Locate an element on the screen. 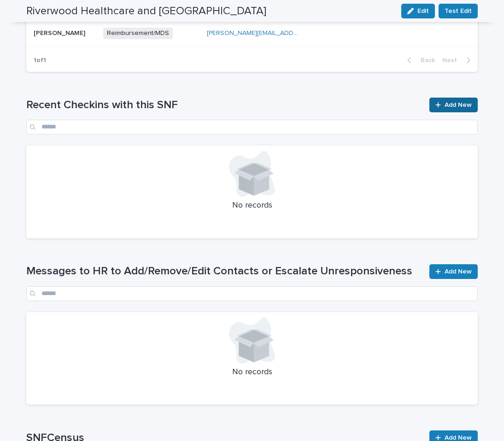 This screenshot has width=504, height=441. span: Edit is located at coordinates (423, 11).